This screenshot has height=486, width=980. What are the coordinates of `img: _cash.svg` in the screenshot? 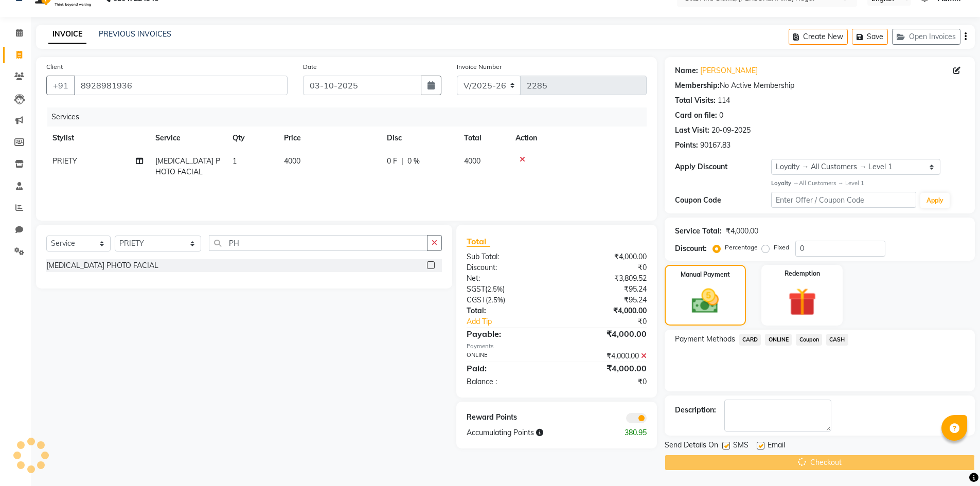 It's located at (705, 301).